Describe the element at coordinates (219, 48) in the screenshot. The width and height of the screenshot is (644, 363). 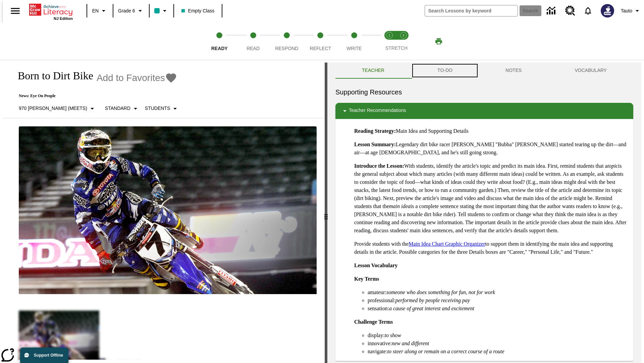
I see `span: Ready` at that location.